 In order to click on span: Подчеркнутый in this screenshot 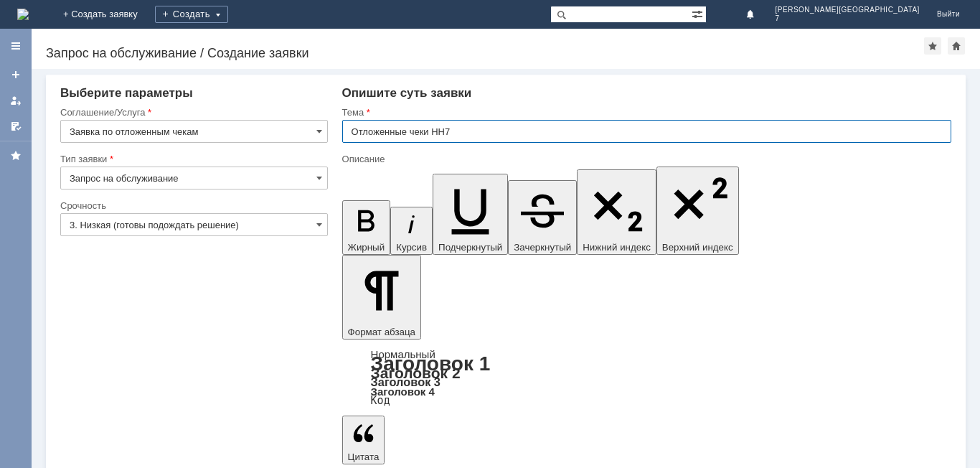, I will do `click(470, 247)`.